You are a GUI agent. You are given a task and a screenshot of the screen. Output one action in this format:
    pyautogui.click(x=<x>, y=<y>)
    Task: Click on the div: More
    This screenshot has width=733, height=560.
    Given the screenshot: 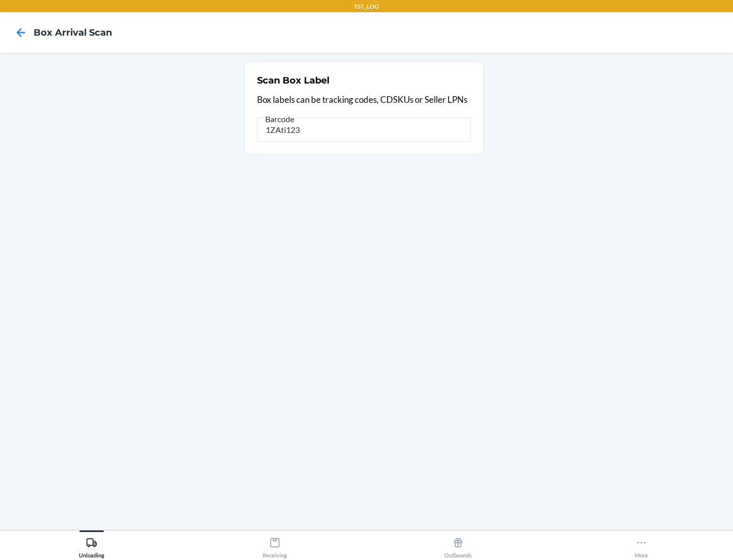 What is the action you would take?
    pyautogui.click(x=641, y=546)
    